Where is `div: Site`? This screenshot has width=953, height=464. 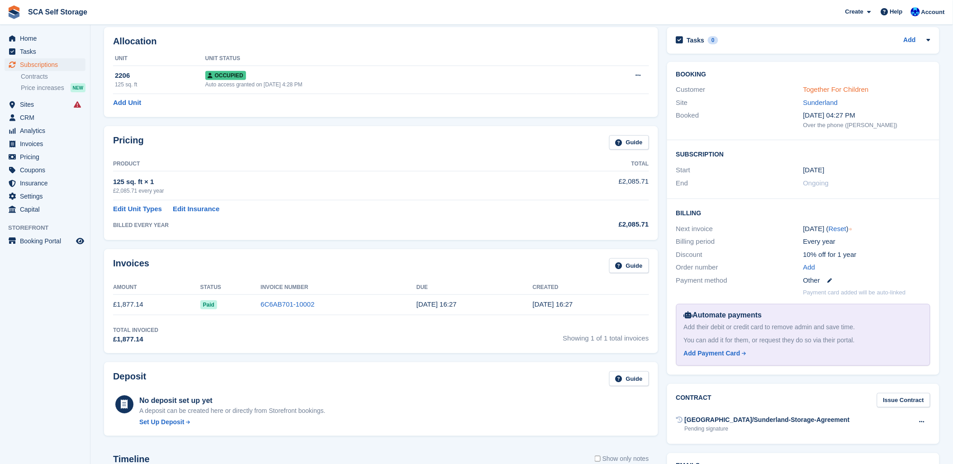
div: Site is located at coordinates (740, 103).